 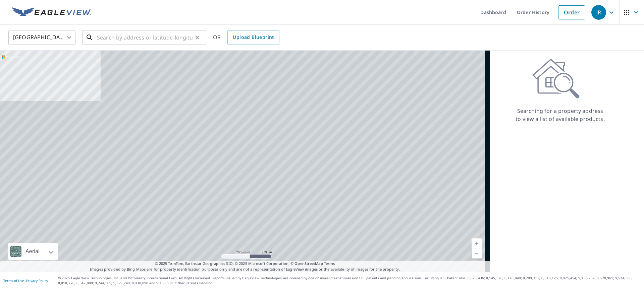 What do you see at coordinates (599, 12) in the screenshot?
I see `div: JR` at bounding box center [599, 12].